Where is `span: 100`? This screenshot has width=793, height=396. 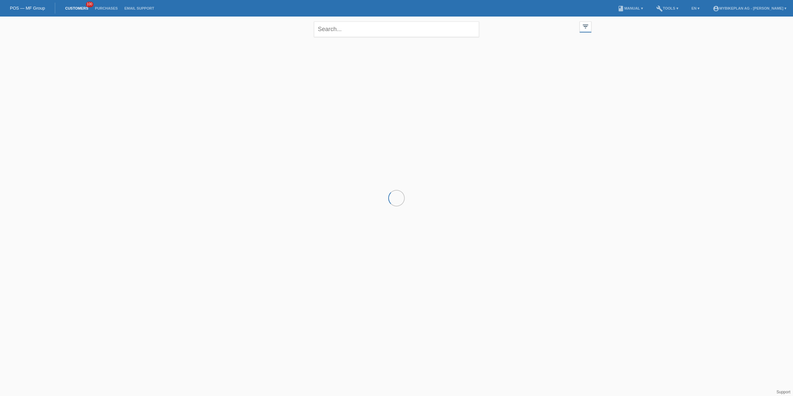
span: 100 is located at coordinates (90, 4).